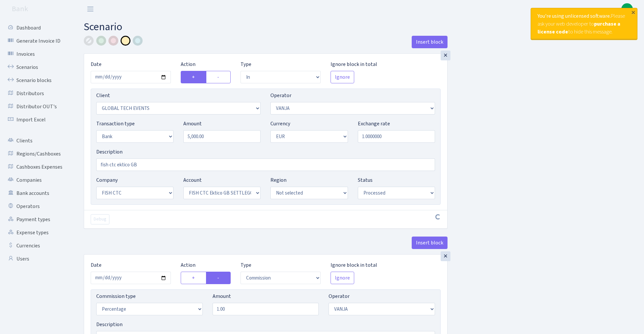 The width and height of the screenshot is (644, 334). Describe the element at coordinates (107, 181) in the screenshot. I see `label: Company` at that location.